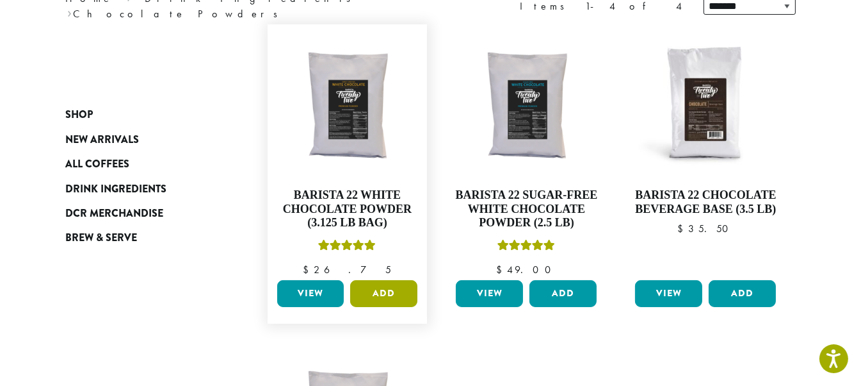  I want to click on bdi: 49.00, so click(526, 269).